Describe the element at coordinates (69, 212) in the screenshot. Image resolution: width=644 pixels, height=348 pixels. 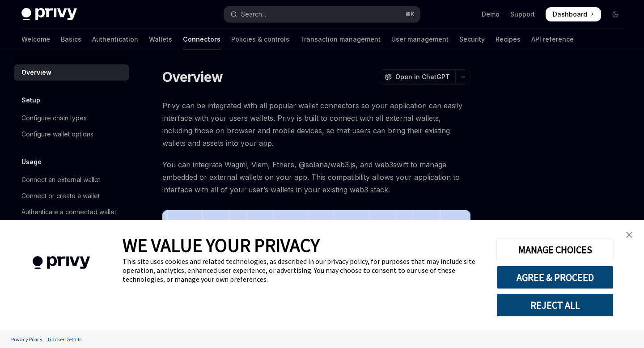
I see `div: Authenticate a connected wallet` at that location.